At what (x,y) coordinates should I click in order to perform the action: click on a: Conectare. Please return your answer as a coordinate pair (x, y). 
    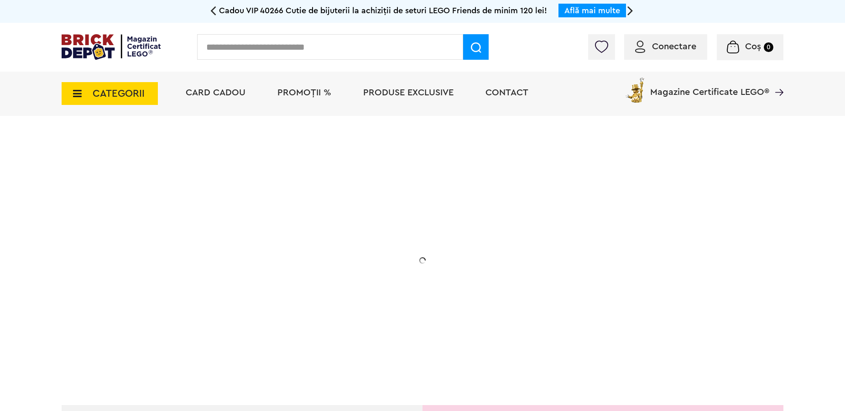
    Looking at the image, I should click on (666, 47).